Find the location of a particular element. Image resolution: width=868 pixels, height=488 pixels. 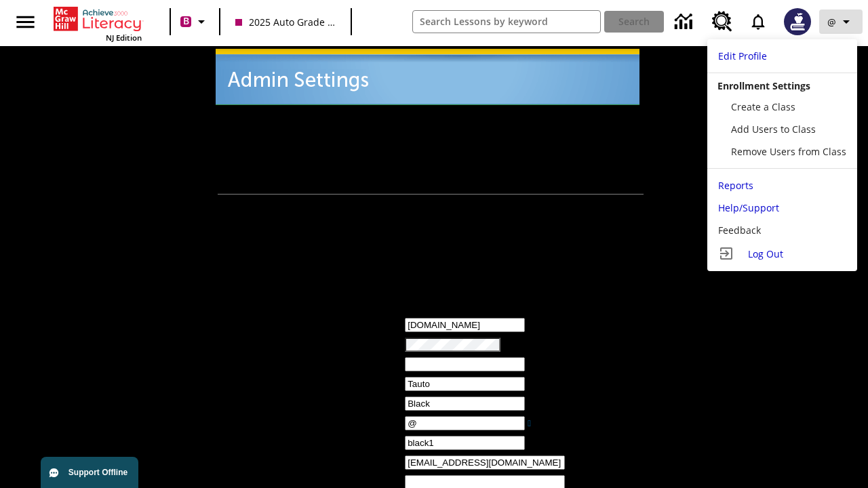

span: Remove Users from Class is located at coordinates (789, 151).